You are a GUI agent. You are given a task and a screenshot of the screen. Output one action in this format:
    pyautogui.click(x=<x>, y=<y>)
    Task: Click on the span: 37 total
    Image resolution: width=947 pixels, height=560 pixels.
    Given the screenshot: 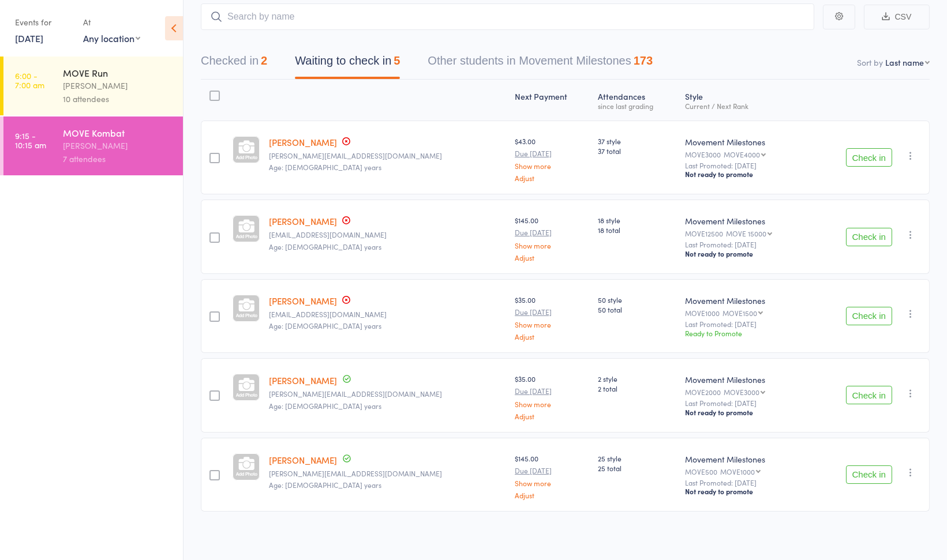 What is the action you would take?
    pyautogui.click(x=637, y=151)
    